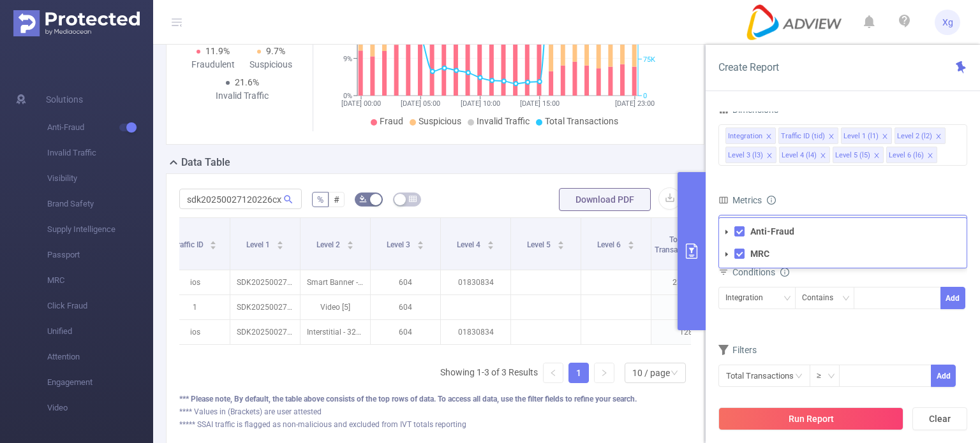 The height and width of the screenshot is (443, 980). I want to click on input: Search..., so click(241, 199).